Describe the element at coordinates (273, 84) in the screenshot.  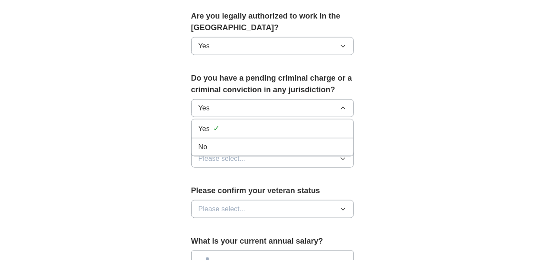
I see `label: Do you have a pending criminal charge or a criminal conviction in any jurisdiction?` at that location.